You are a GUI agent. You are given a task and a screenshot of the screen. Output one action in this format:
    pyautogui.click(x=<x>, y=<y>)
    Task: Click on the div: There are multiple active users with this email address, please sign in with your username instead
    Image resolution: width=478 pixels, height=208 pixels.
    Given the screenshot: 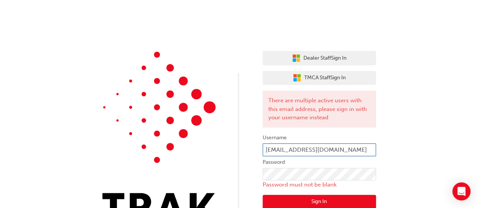 What is the action you would take?
    pyautogui.click(x=319, y=109)
    